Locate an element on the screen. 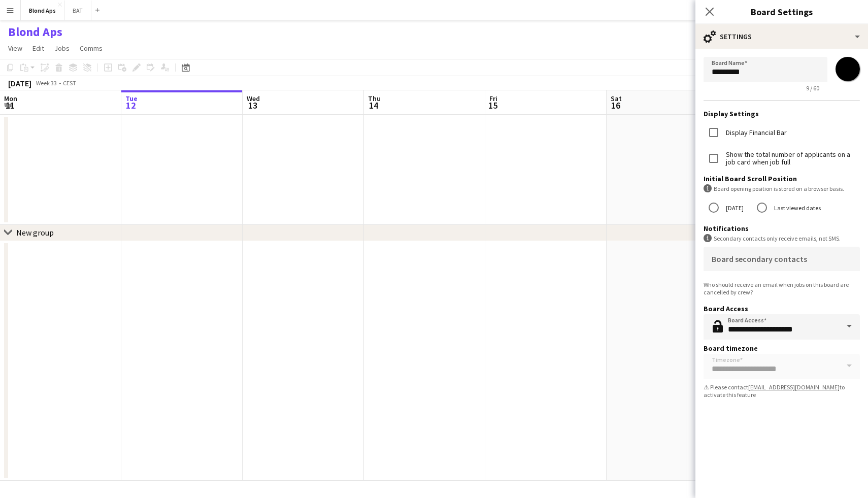  span: 11 is located at coordinates (9, 105).